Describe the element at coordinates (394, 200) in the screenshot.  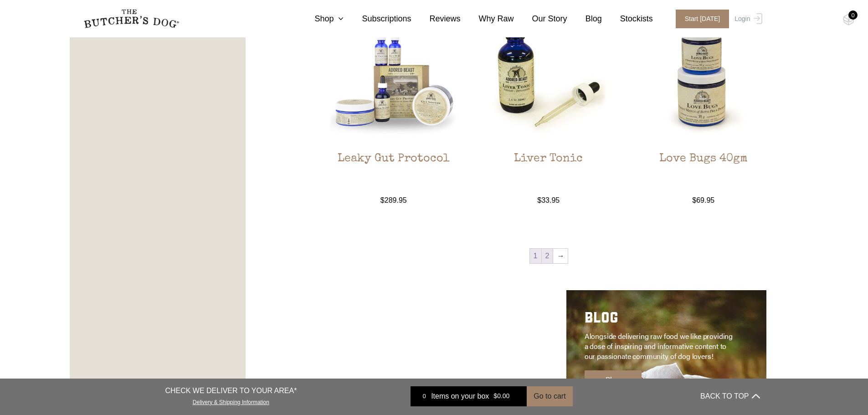
I see `bdi: 289.95` at that location.